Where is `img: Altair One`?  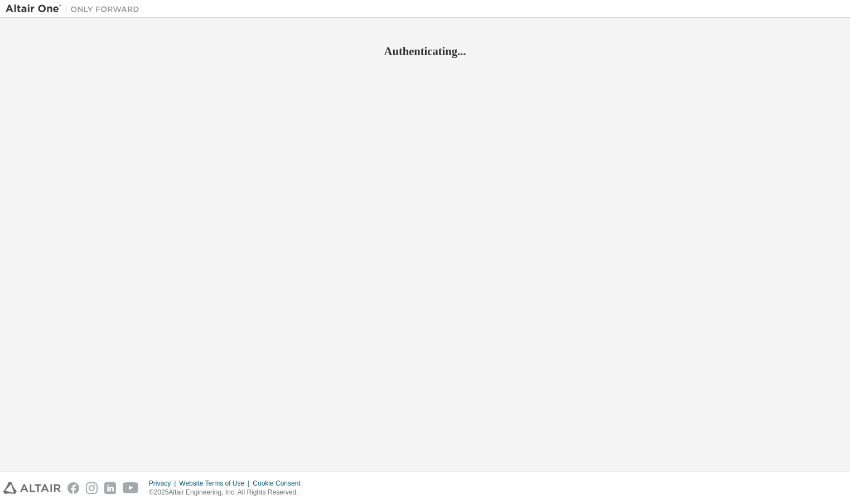 img: Altair One is located at coordinates (76, 8).